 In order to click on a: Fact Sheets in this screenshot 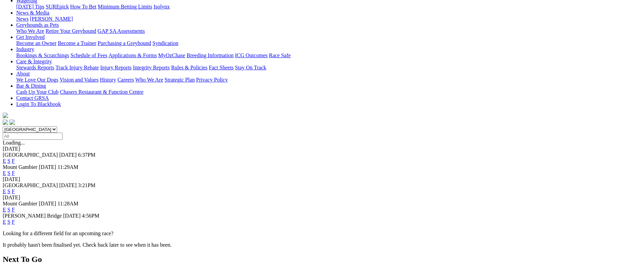, I will do `click(221, 67)`.